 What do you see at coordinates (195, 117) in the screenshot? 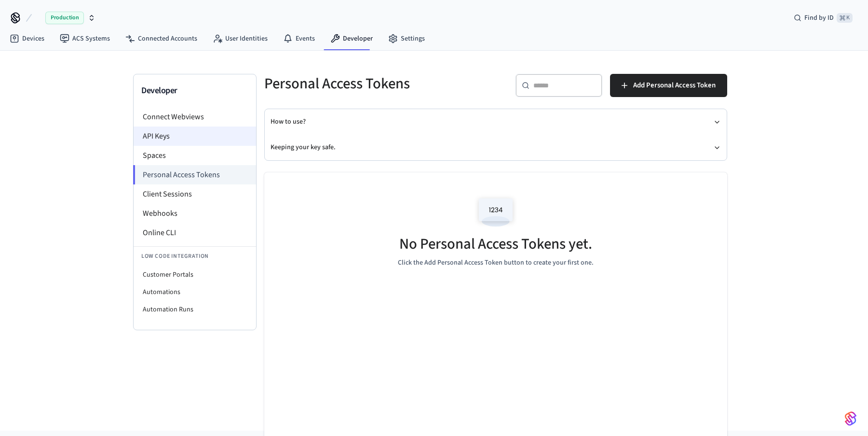
I see `li: Connect Webviews` at bounding box center [195, 117].